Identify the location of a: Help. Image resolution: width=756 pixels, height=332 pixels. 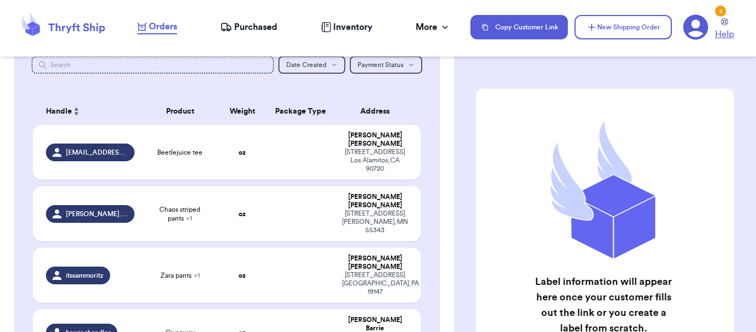
(725, 29).